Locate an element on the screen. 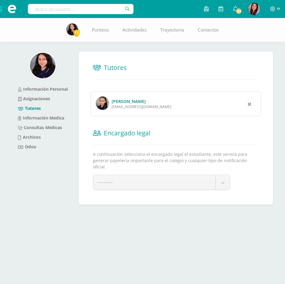 Image resolution: width=285 pixels, height=284 pixels. img: eefaaa8ad450b3e6d82595ce81ad222e.png is located at coordinates (72, 29).